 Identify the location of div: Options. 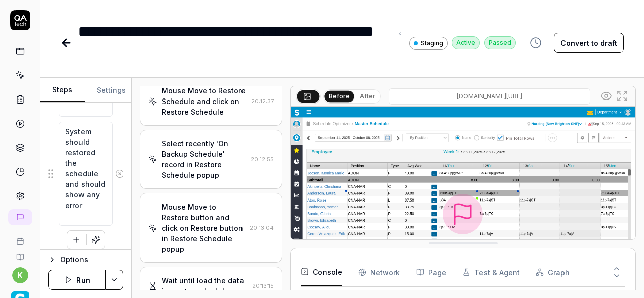
(91, 260).